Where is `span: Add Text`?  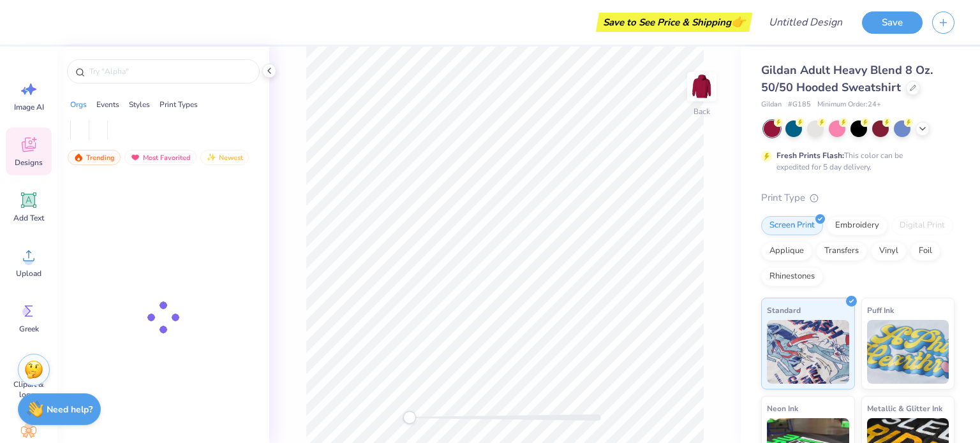
span: Add Text is located at coordinates (28, 218).